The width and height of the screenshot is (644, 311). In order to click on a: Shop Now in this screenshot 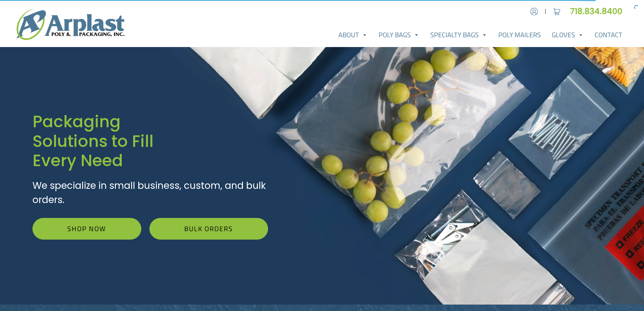, I will do `click(87, 229)`.